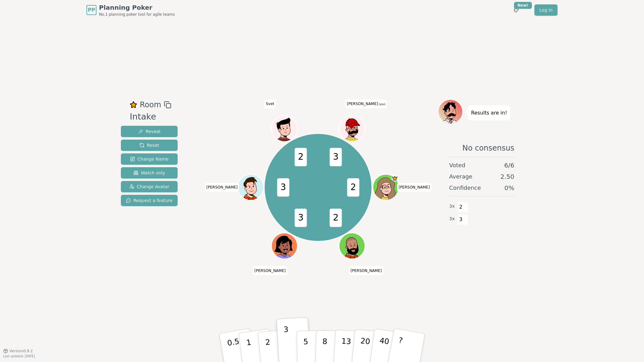 The width and height of the screenshot is (644, 362). What do you see at coordinates (287, 342) in the screenshot?
I see `p: 3` at bounding box center [287, 342].